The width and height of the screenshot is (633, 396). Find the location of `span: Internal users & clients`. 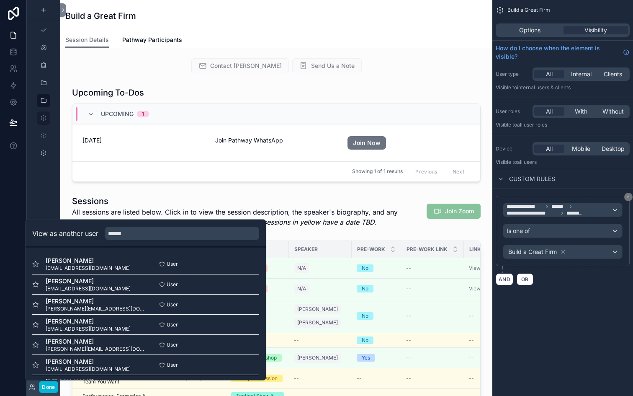

span: Internal users & clients is located at coordinates (544, 87).